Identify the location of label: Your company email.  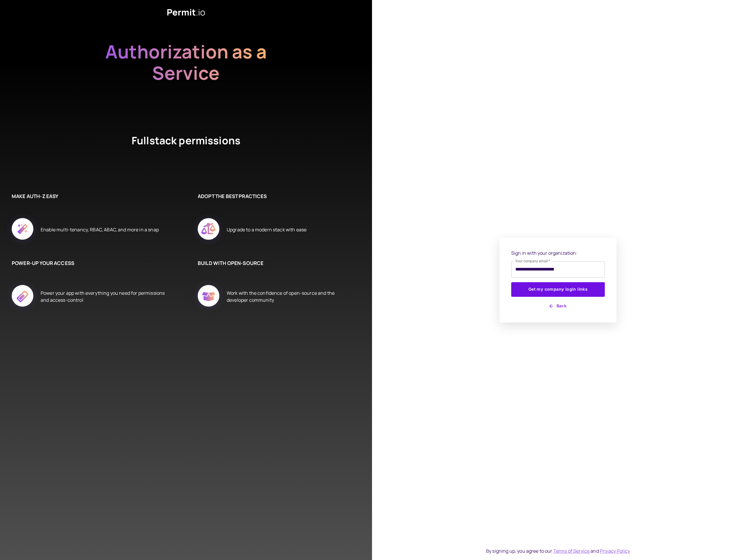
(532, 261).